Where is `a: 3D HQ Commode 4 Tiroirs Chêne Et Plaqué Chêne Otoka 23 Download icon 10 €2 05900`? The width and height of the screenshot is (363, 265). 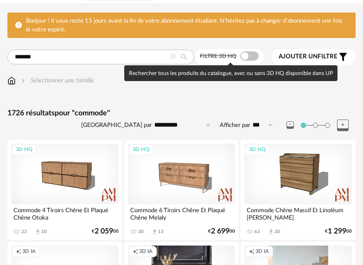 a: 3D HQ Commode 4 Tiroirs Chêne Et Plaqué Chêne Otoka 23 Download icon 10 €2 05900 is located at coordinates (65, 190).